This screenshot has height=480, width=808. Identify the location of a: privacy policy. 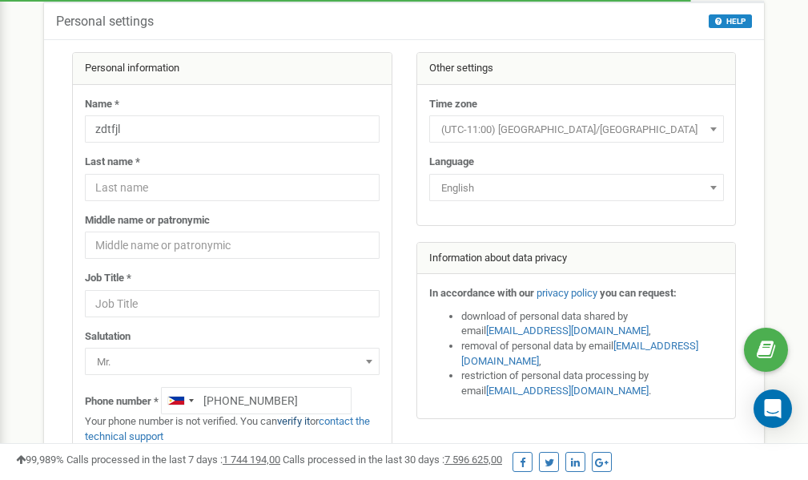
(567, 292).